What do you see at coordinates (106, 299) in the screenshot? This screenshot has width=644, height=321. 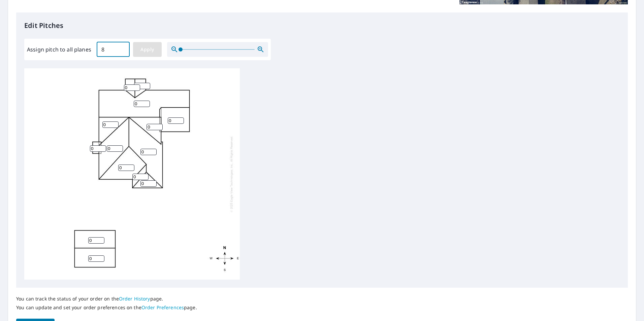 I see `p: You can track the status of your order on the page.` at bounding box center [106, 299].